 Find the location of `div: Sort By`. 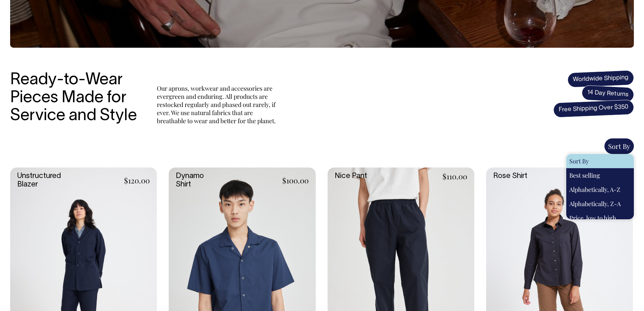

div: Sort By is located at coordinates (600, 161).